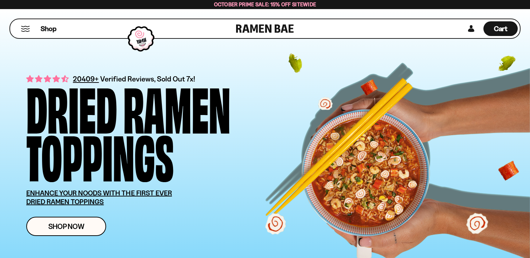 The image size is (530, 258). What do you see at coordinates (66, 227) in the screenshot?
I see `span: Shop Now` at bounding box center [66, 227].